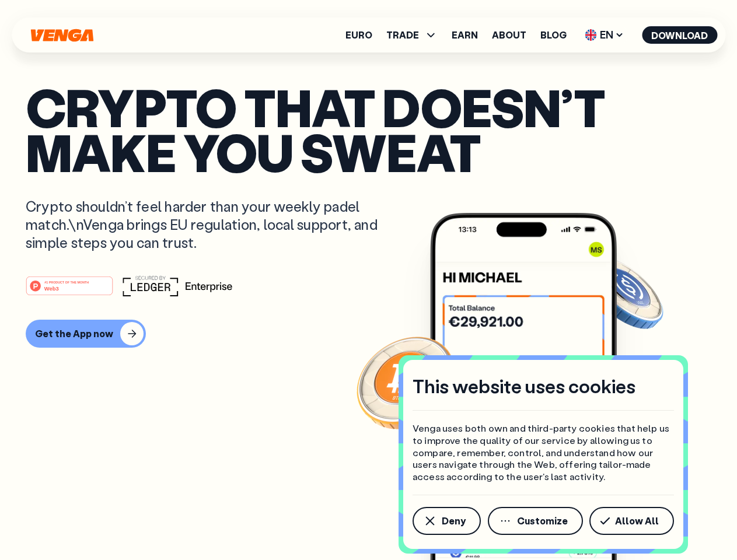 The height and width of the screenshot is (560, 737). I want to click on a: Euro, so click(359, 35).